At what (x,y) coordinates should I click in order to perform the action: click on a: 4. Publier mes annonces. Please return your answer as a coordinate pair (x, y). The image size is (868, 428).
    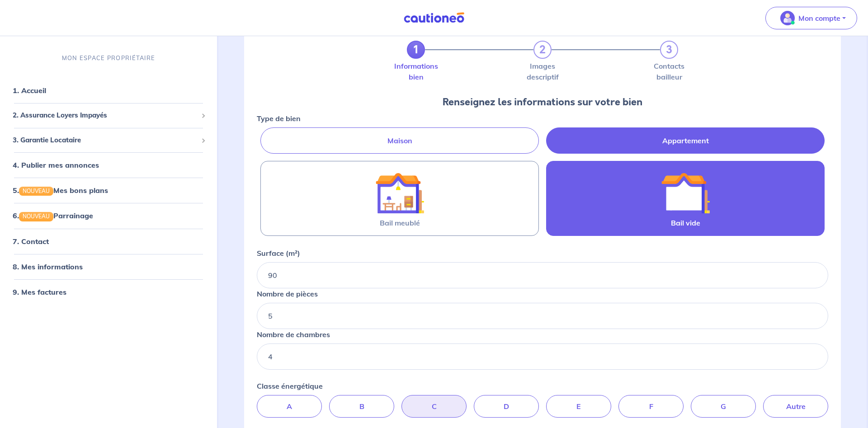
    Looking at the image, I should click on (56, 165).